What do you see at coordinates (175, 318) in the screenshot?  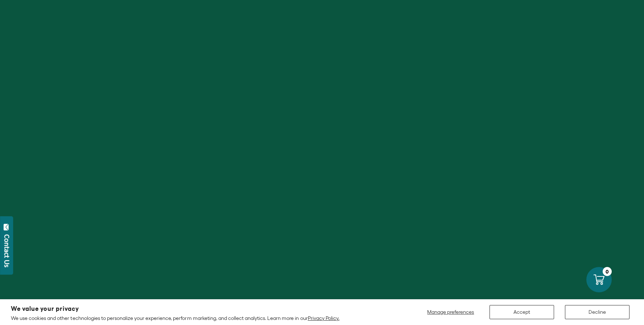 I see `p: We use cookies and other technologies to personalize your experience, perform marketing, and coll...` at bounding box center [175, 318].